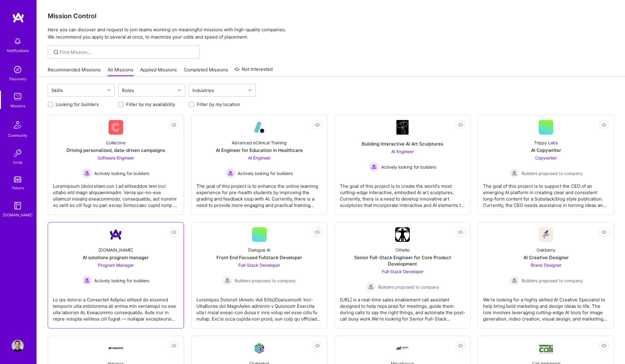 The width and height of the screenshot is (625, 364). I want to click on a: Recommended Missions, so click(74, 71).